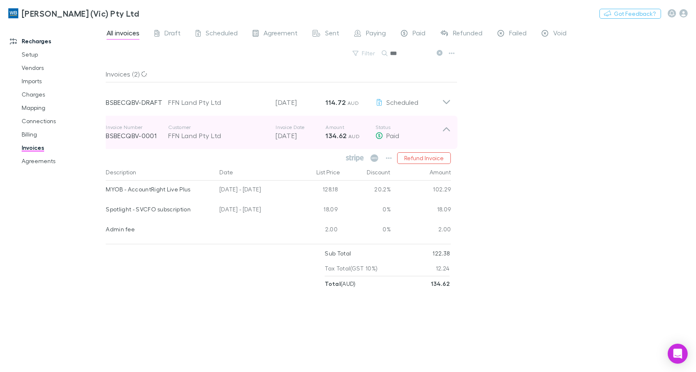 This screenshot has width=696, height=372. Describe the element at coordinates (159, 209) in the screenshot. I see `div: Spotlight - SVCFO subscription` at that location.